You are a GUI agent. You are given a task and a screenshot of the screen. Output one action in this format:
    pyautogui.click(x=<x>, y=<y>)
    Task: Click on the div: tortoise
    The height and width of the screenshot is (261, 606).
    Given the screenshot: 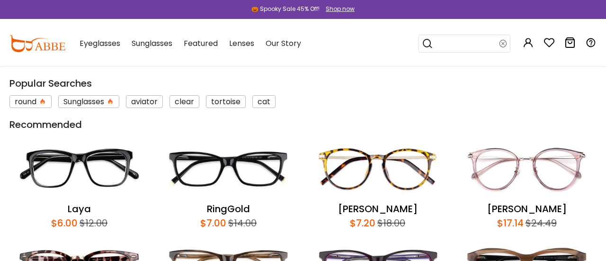 What is the action you would take?
    pyautogui.click(x=226, y=101)
    